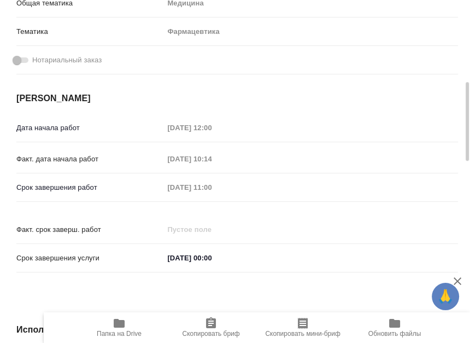  Describe the element at coordinates (395, 333) in the screenshot. I see `span: Обновить файлы` at that location.